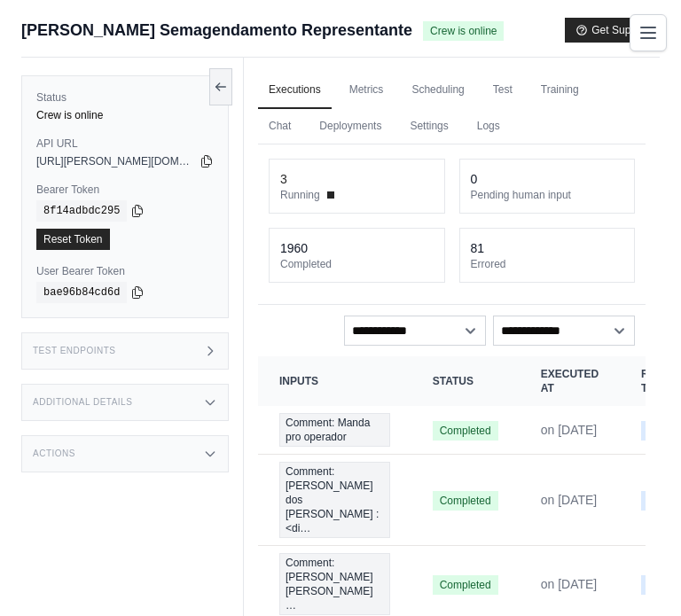 Image resolution: width=681 pixels, height=616 pixels. I want to click on a: Reset Token, so click(73, 239).